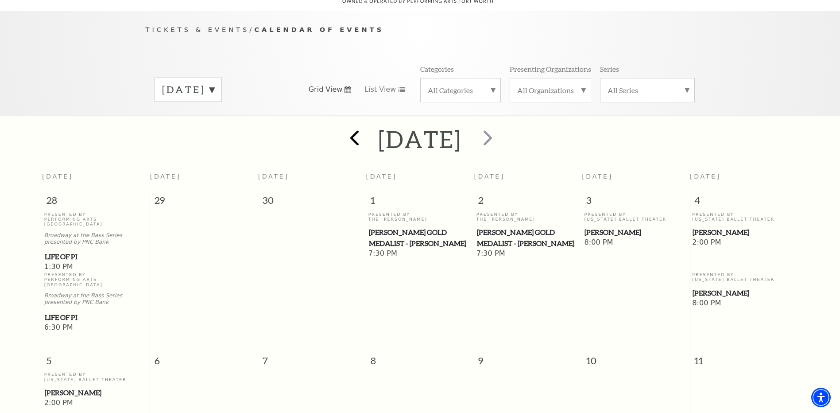 This screenshot has height=413, width=840. I want to click on p: Categories, so click(437, 69).